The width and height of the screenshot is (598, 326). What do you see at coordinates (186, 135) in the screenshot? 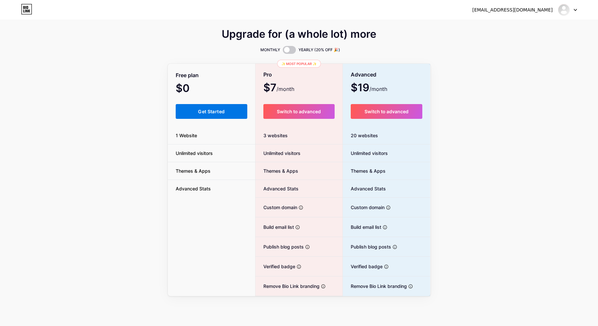
I see `span: 1 Website` at bounding box center [186, 135].